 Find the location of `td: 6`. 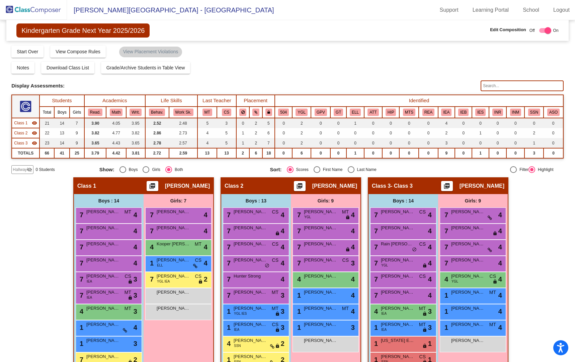

td: 6 is located at coordinates (302, 153).